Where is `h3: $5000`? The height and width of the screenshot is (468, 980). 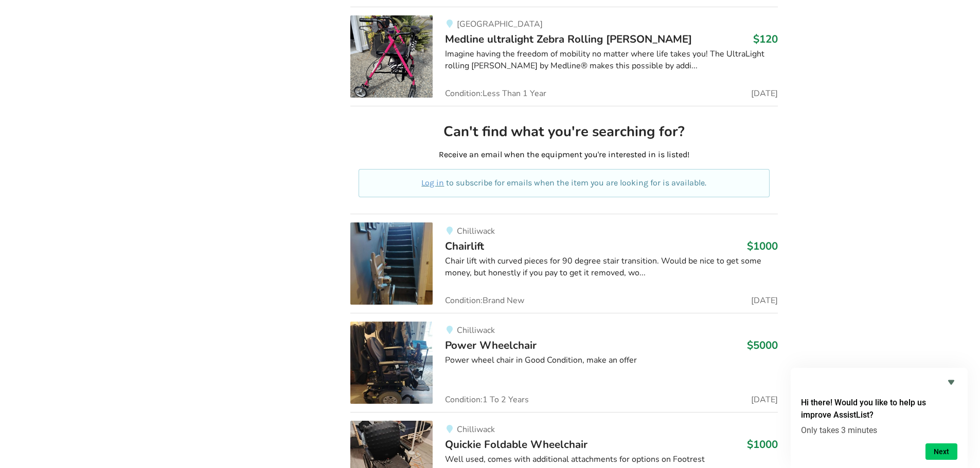
h3: $5000 is located at coordinates (762, 346).